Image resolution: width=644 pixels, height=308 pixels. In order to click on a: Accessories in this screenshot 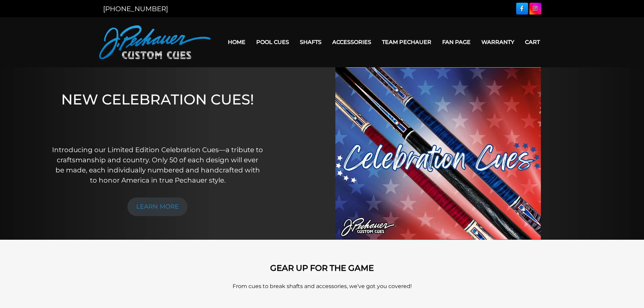, I will do `click(352, 42)`.